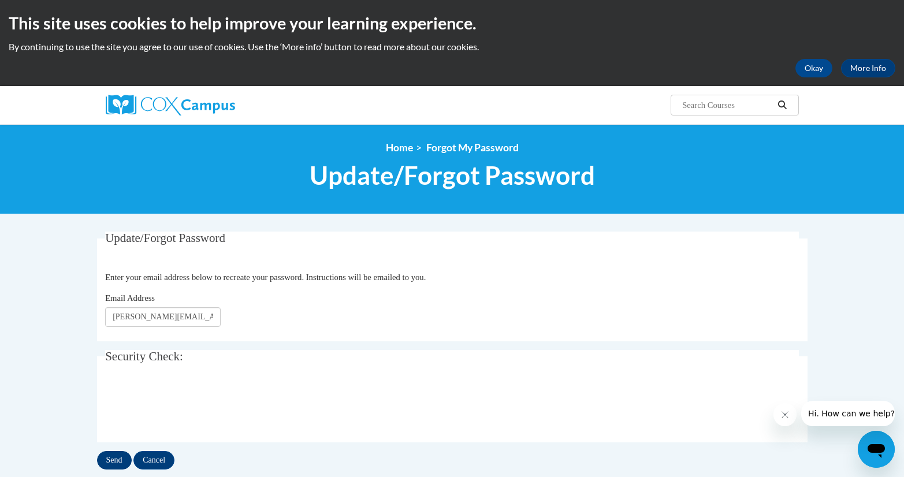  What do you see at coordinates (265, 277) in the screenshot?
I see `span: Enter your email address below to recreate your password. Instructions will be emailed to you.` at bounding box center [265, 277].